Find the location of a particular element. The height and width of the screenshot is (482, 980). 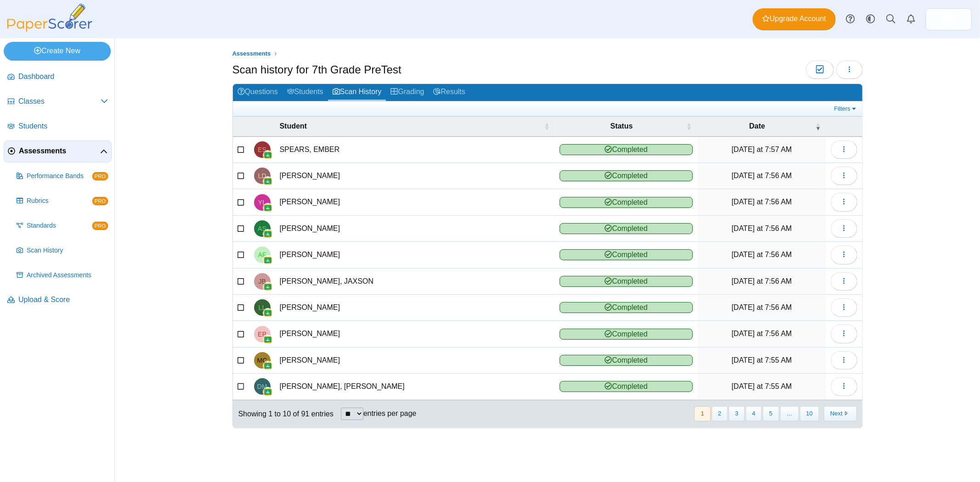

a: Results is located at coordinates (449, 92).